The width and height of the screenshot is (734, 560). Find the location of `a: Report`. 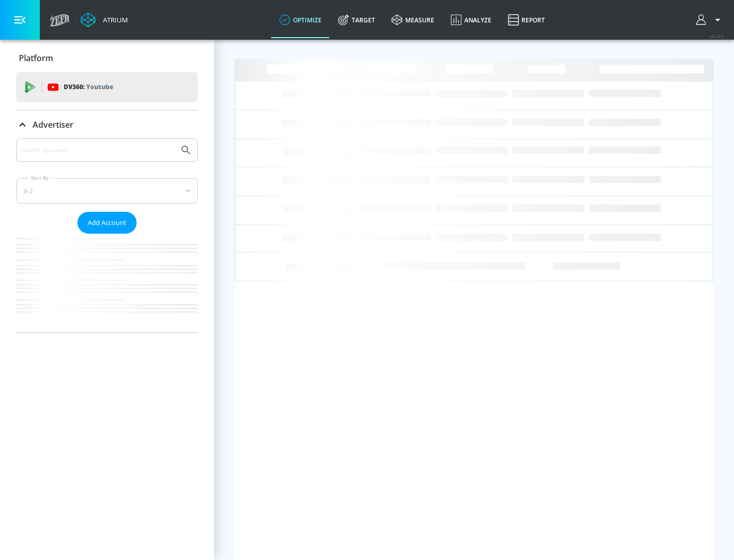

a: Report is located at coordinates (526, 20).